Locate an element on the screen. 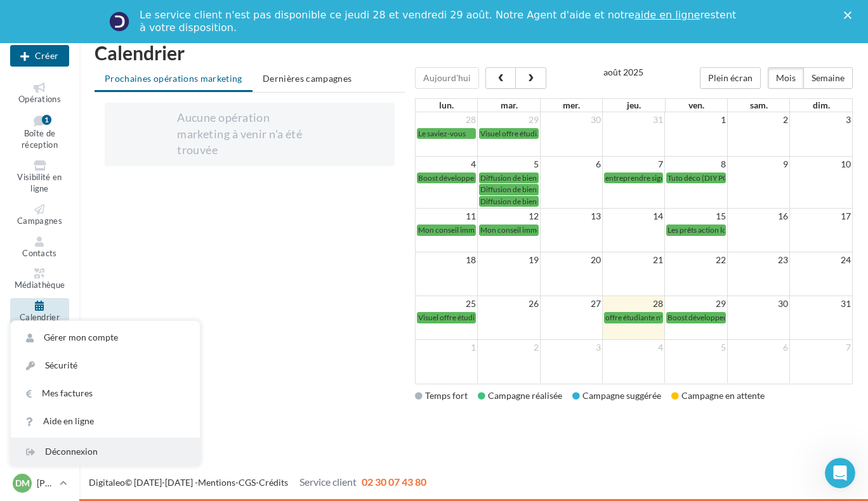 The height and width of the screenshot is (501, 868). a: Le saviez-vous is located at coordinates (446, 133).